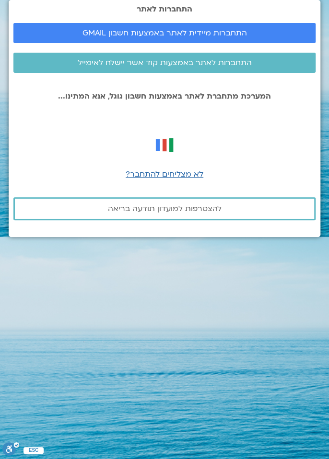 This screenshot has width=329, height=459. I want to click on a: התחברות לאתר באמצעות קוד אשר יישלח לאימייל, so click(164, 63).